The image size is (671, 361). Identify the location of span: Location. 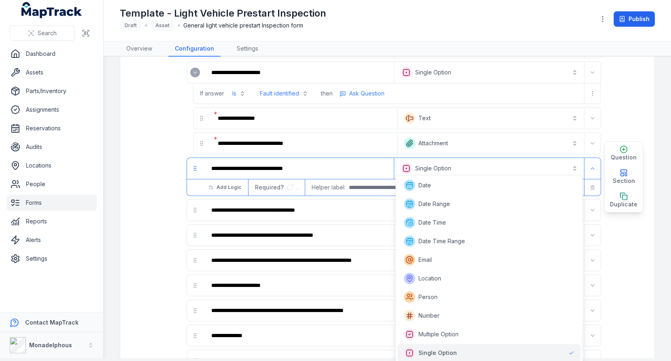
(430, 279).